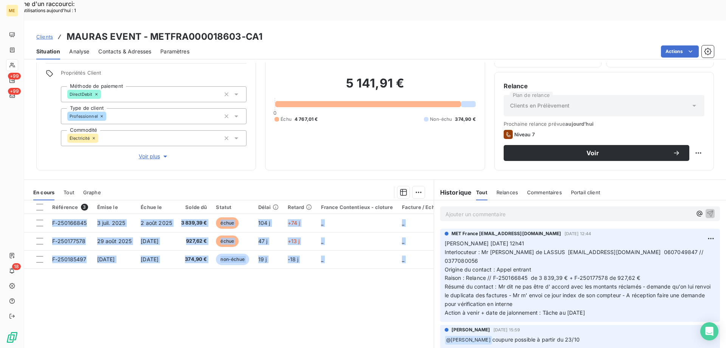 The image size is (726, 348). What do you see at coordinates (70, 222) in the screenshot?
I see `span: F-250166845` at bounding box center [70, 222].